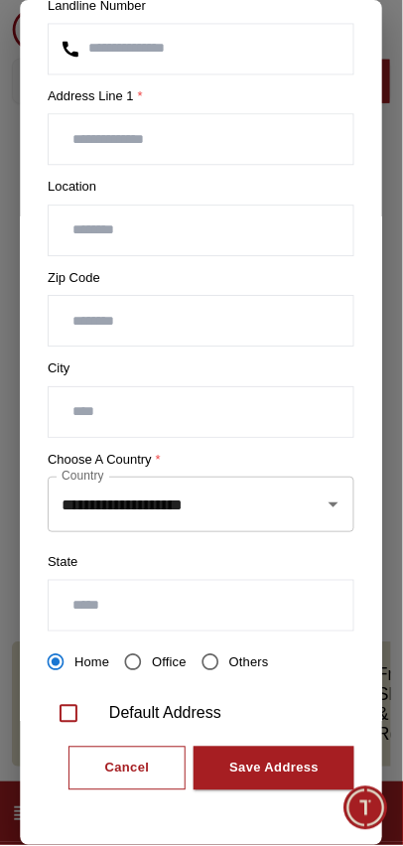 The width and height of the screenshot is (403, 846). I want to click on div: Chat Widget, so click(366, 809).